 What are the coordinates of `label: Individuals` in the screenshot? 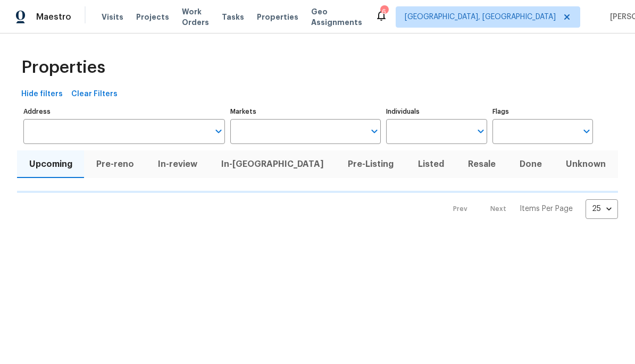 It's located at (436, 112).